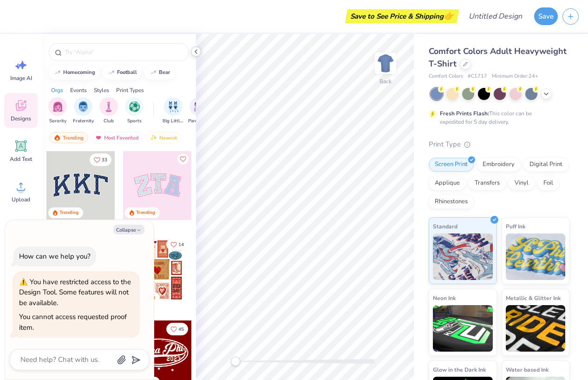  What do you see at coordinates (78, 90) in the screenshot?
I see `div: Events` at bounding box center [78, 90].